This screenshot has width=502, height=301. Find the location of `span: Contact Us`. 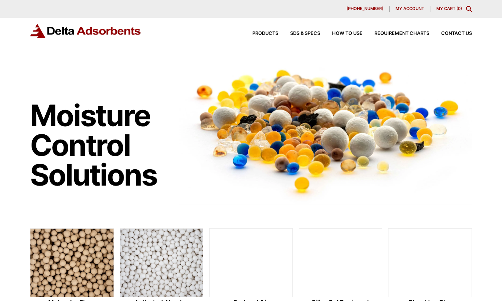

span: Contact Us is located at coordinates (457, 33).